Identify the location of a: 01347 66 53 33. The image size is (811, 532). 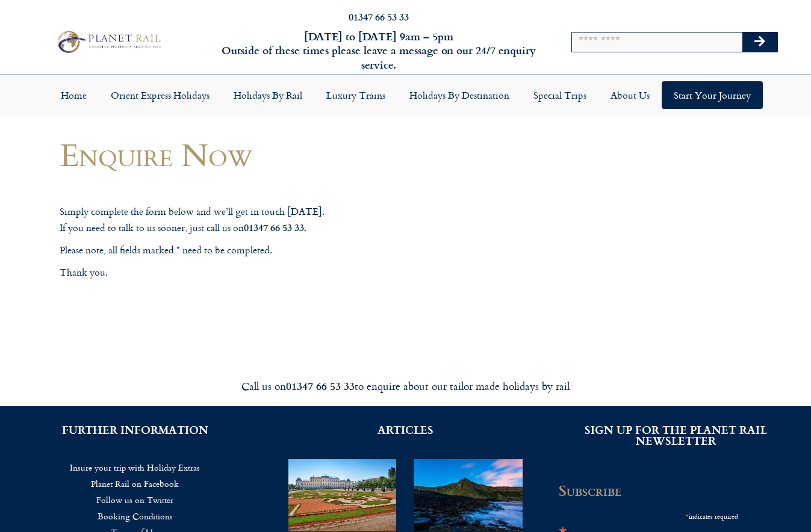
(379, 16).